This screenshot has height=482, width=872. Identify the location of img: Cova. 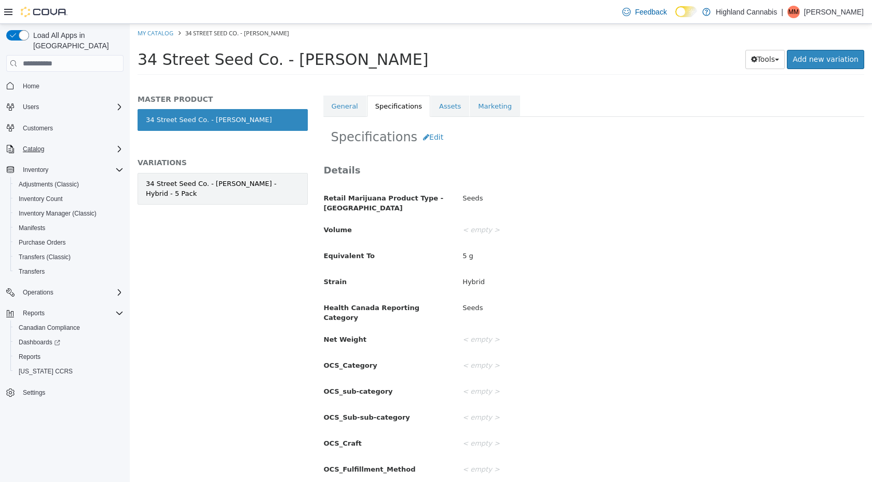
(44, 12).